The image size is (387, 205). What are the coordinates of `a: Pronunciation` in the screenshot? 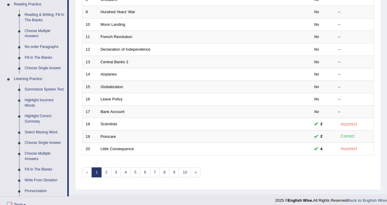 It's located at (44, 192).